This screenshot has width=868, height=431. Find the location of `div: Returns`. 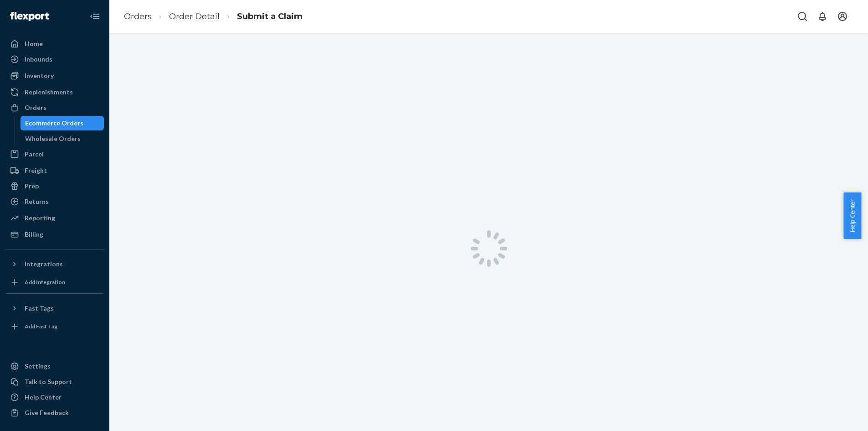

div: Returns is located at coordinates (37, 202).